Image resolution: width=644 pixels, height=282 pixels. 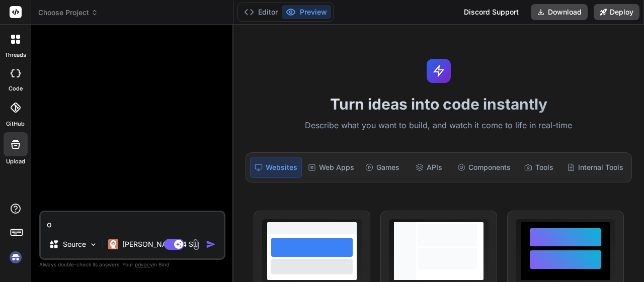 I want to click on button: Editor, so click(x=261, y=12).